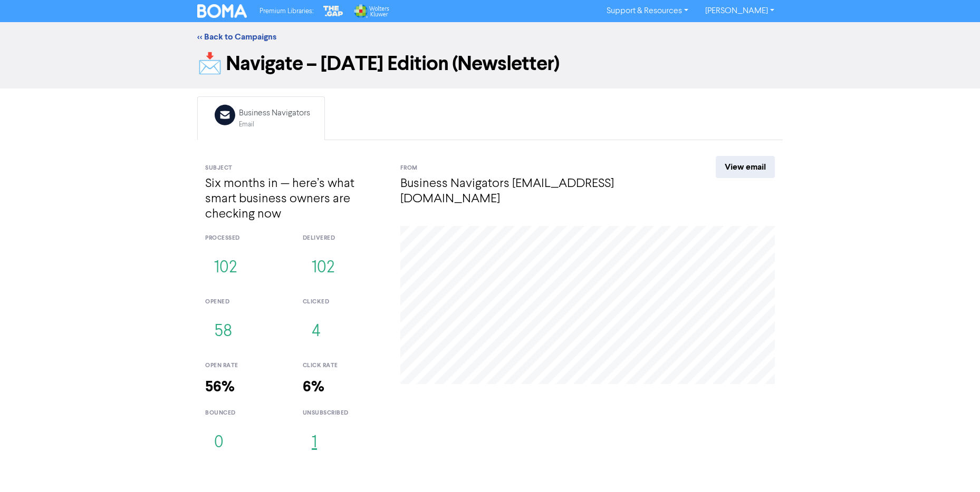 The width and height of the screenshot is (980, 492). What do you see at coordinates (295, 199) in the screenshot?
I see `h4: Six months in — here’s what smart business owners are checking now` at bounding box center [295, 199].